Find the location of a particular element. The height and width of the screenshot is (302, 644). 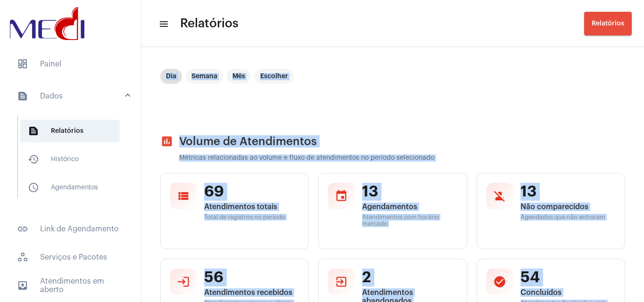

div: sidenav iconDados is located at coordinates (73, 161).